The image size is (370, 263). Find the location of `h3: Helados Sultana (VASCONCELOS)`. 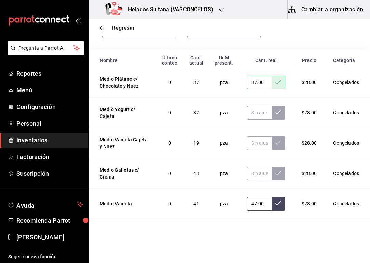

h3: Helados Sultana (VASCONCELOS) is located at coordinates (168, 10).